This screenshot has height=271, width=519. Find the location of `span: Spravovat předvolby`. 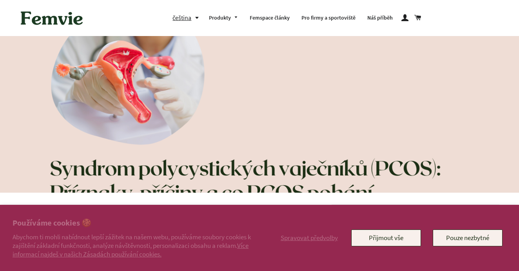

span: Spravovat předvolby is located at coordinates (309, 238).